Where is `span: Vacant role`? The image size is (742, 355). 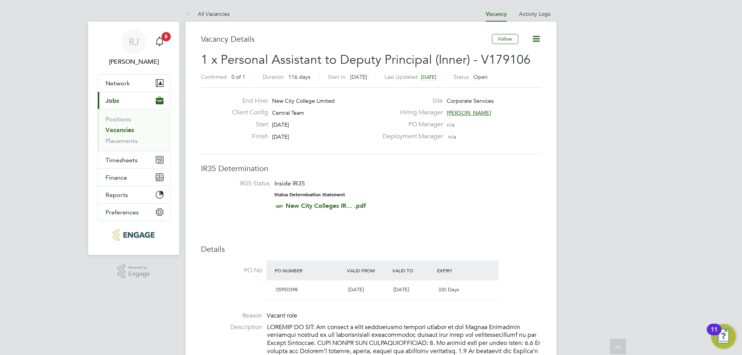 span: Vacant role is located at coordinates (282, 316).